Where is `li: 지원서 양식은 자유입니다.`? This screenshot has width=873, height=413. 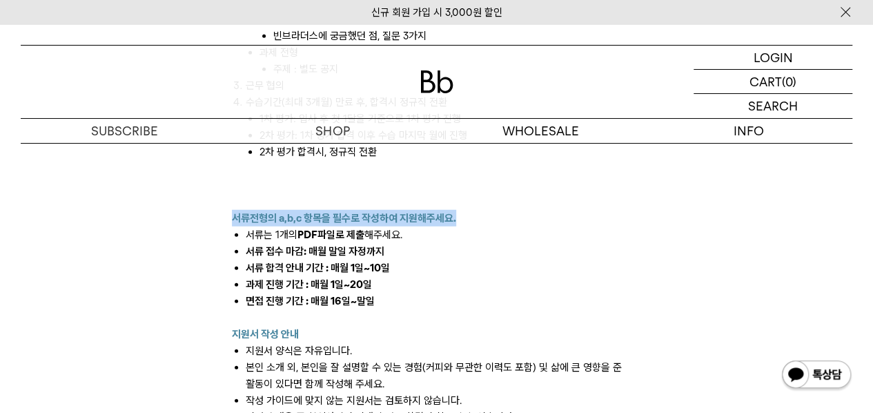 li: 지원서 양식은 자유입니다. is located at coordinates (443, 351).